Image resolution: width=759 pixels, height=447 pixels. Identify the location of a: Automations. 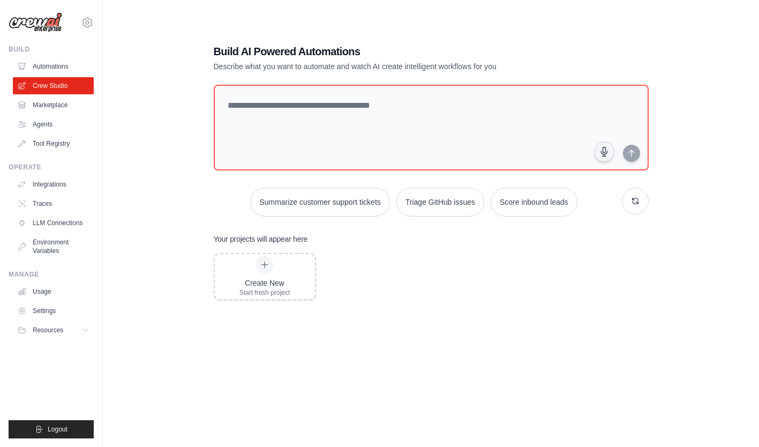
(53, 66).